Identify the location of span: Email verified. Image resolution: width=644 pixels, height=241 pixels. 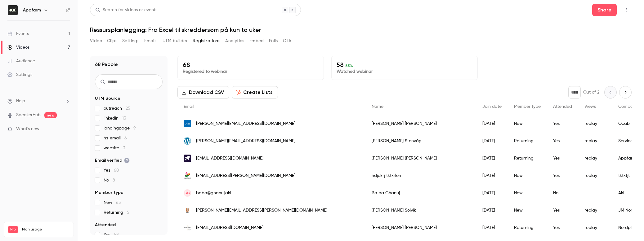
(112, 161).